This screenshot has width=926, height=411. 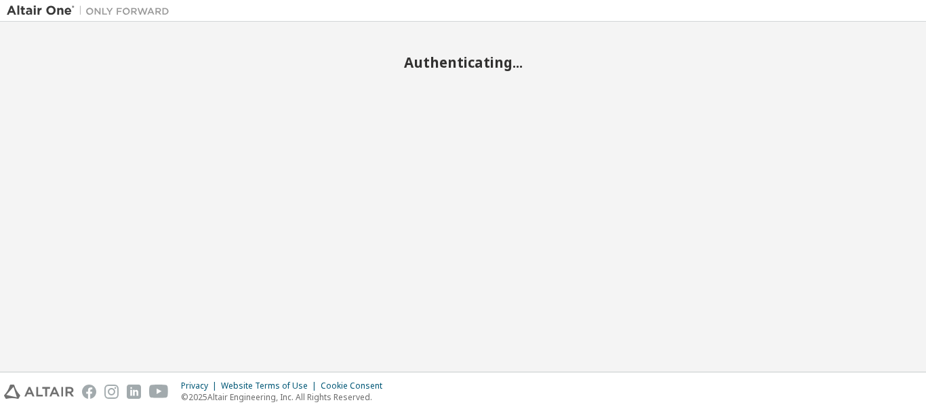 What do you see at coordinates (270, 386) in the screenshot?
I see `div: Website Terms of Use` at bounding box center [270, 386].